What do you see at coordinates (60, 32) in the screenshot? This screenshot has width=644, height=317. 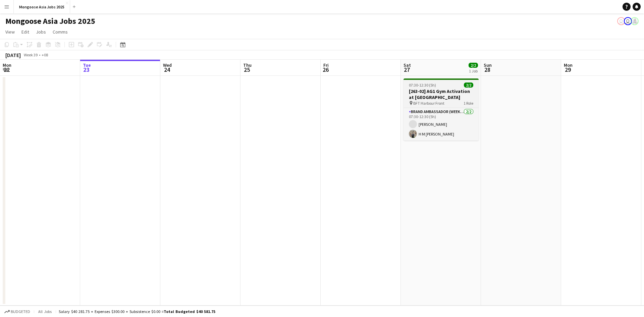 I see `a: Comms` at bounding box center [60, 32].